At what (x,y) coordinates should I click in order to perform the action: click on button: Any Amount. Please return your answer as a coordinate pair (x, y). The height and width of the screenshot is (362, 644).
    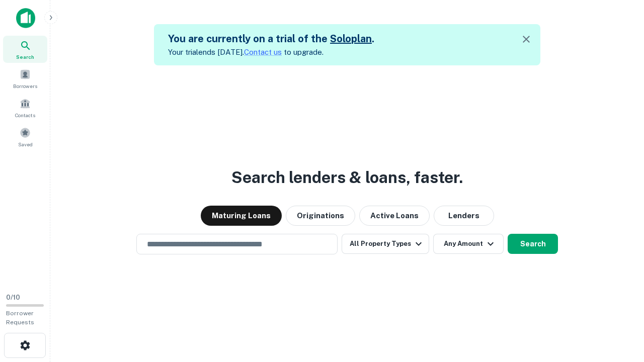
    Looking at the image, I should click on (468, 244).